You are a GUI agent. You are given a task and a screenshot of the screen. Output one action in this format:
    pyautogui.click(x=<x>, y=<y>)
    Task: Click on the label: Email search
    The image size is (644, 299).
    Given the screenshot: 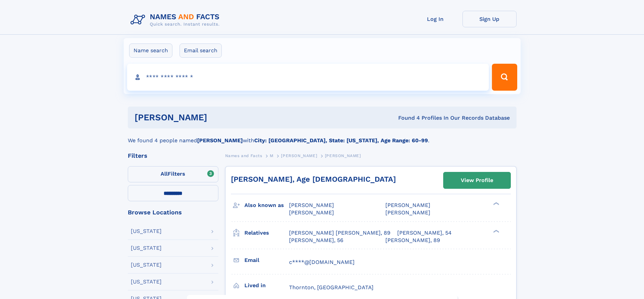 What is the action you would take?
    pyautogui.click(x=201, y=50)
    